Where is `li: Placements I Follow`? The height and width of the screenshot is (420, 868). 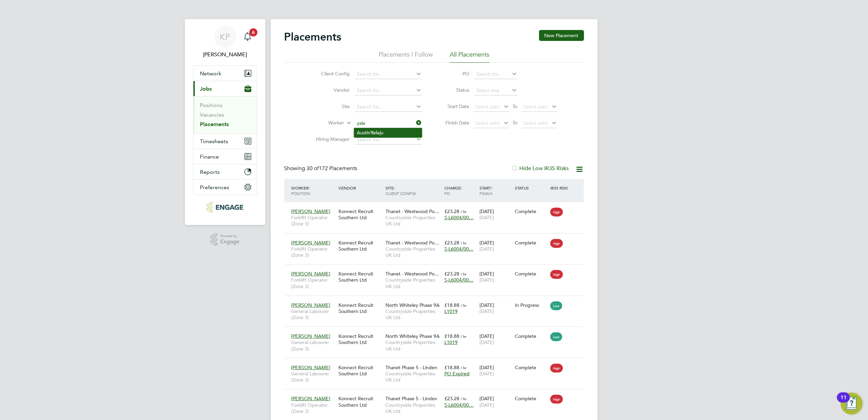 li: Placements I Follow is located at coordinates (406, 57).